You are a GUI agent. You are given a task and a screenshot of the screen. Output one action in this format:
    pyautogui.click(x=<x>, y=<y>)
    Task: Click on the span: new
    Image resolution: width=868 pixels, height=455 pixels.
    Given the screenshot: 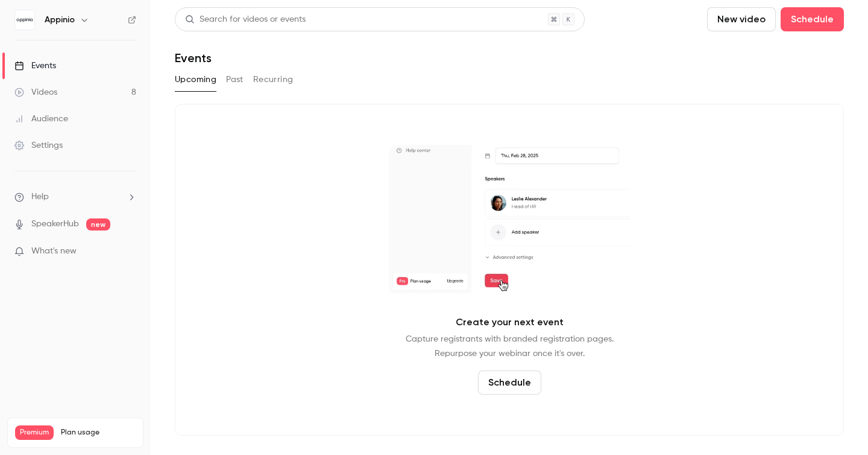 What is the action you would take?
    pyautogui.click(x=98, y=225)
    